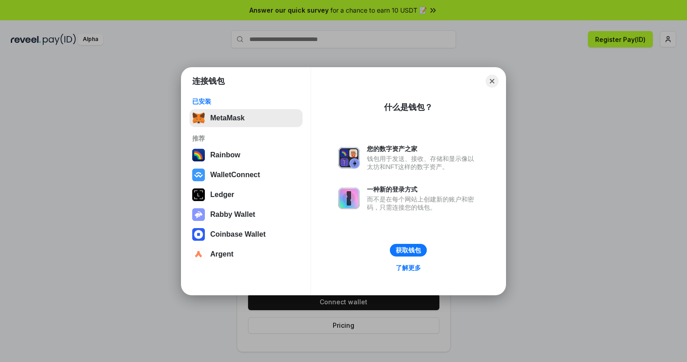  What do you see at coordinates (423, 149) in the screenshot?
I see `div: 您的数字资产之家` at bounding box center [423, 149].